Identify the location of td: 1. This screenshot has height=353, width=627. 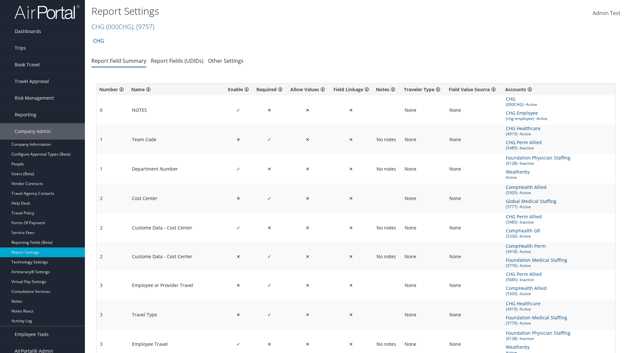
(113, 139).